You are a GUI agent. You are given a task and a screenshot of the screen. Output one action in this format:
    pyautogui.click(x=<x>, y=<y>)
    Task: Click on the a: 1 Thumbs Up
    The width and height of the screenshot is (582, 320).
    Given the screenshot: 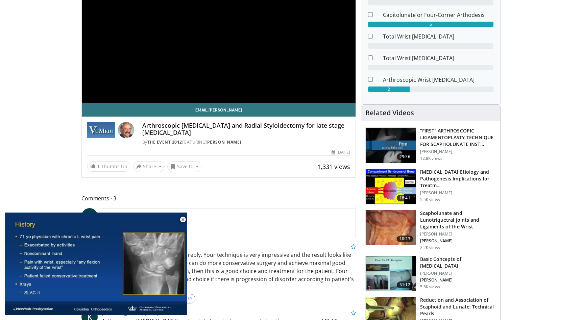 What is the action you would take?
    pyautogui.click(x=109, y=166)
    